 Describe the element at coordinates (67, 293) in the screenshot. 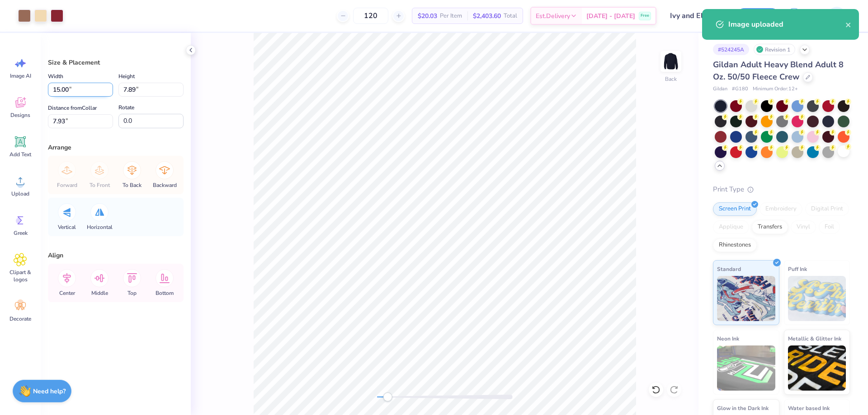

I see `span: Center` at that location.